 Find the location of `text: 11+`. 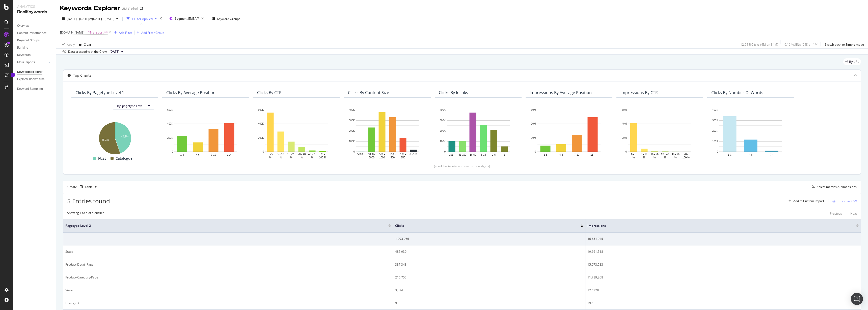

text: 11+ is located at coordinates (593, 154).